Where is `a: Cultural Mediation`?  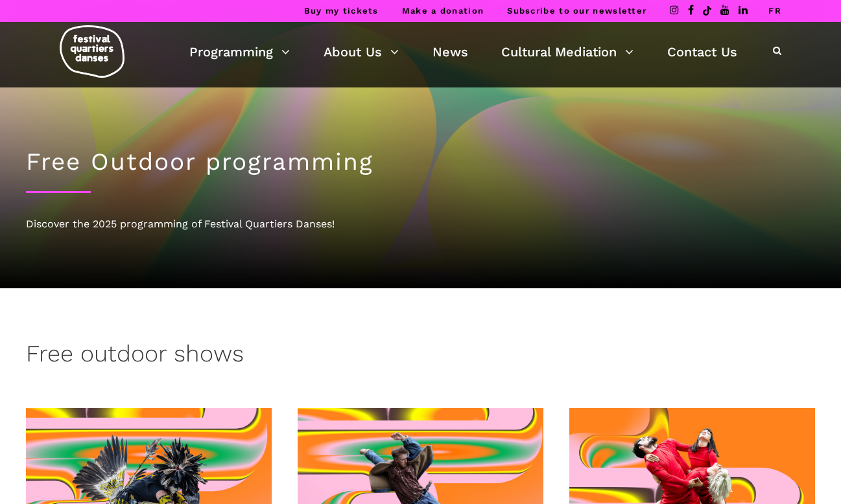 a: Cultural Mediation is located at coordinates (567, 52).